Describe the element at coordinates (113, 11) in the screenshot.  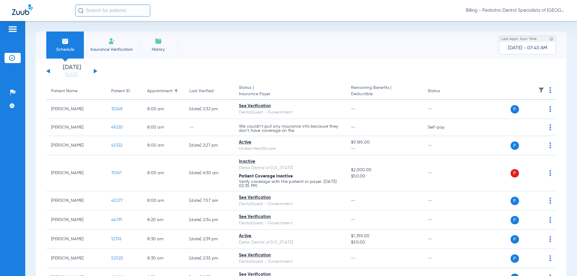
I see `input: Search for patients` at that location.